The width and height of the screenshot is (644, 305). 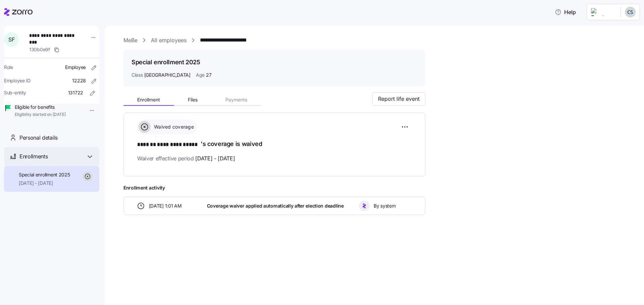 What do you see at coordinates (186, 158) in the screenshot?
I see `span: Waiver effective period` at bounding box center [186, 158].